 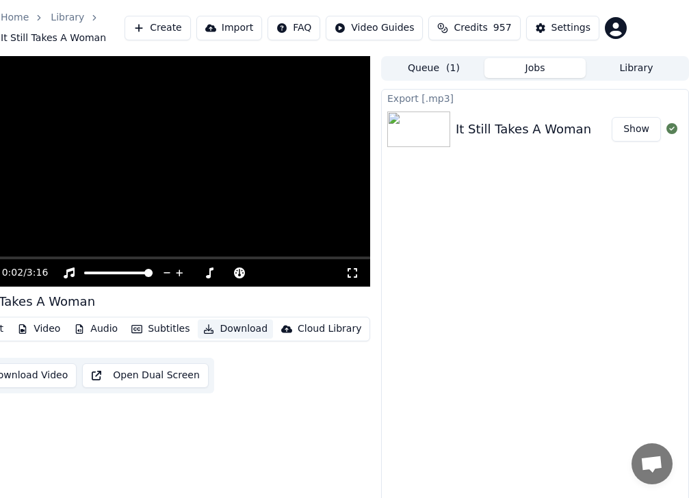 I want to click on span: 957, so click(x=502, y=28).